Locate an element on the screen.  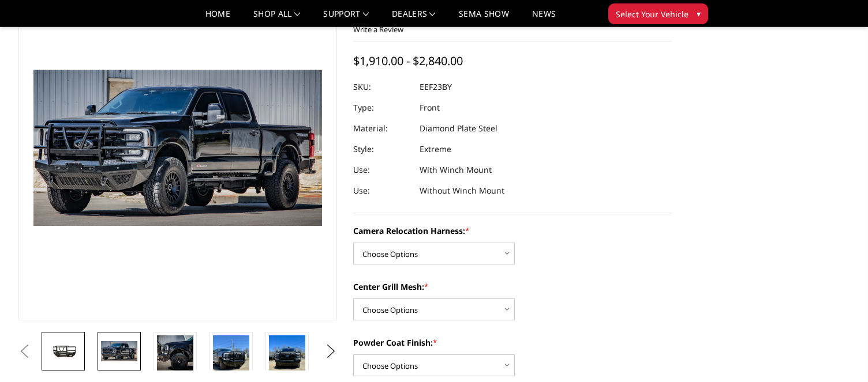
a: shop all is located at coordinates (276, 18).